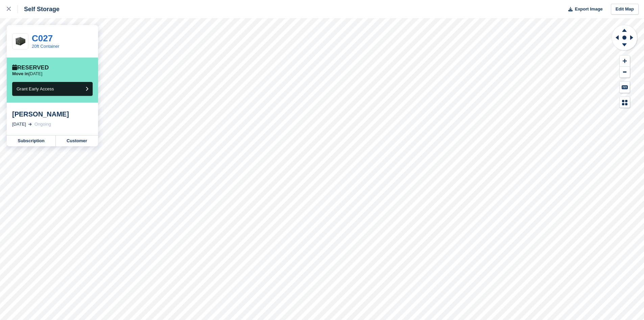  I want to click on span: Export Image, so click(589, 9).